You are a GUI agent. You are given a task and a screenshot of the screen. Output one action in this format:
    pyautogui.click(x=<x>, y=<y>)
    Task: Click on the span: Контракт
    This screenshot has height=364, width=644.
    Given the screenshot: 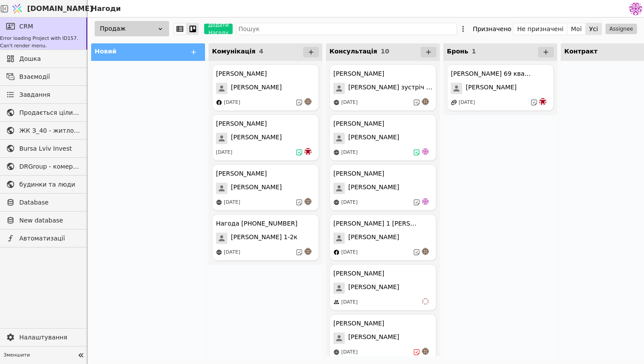 What is the action you would take?
    pyautogui.click(x=581, y=52)
    